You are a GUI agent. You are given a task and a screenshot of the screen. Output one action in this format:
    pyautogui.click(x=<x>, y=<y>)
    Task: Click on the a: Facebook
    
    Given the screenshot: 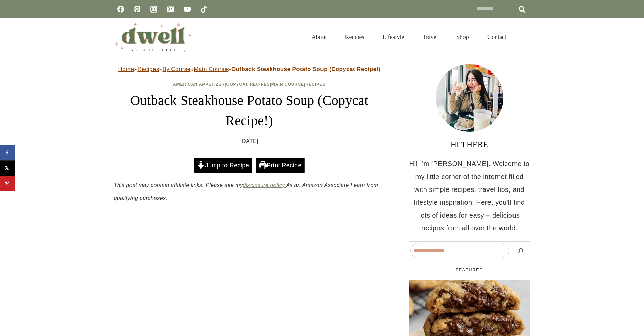 What is the action you would take?
    pyautogui.click(x=120, y=9)
    